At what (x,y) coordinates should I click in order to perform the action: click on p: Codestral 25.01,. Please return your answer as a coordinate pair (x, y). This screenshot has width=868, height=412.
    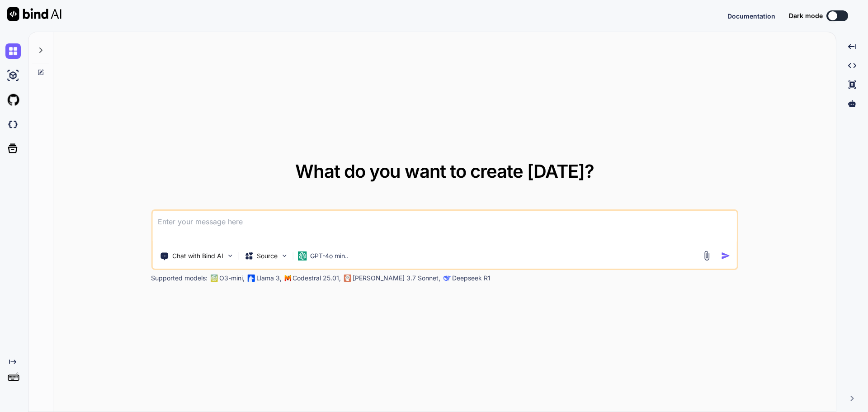
    Looking at the image, I should click on (316, 278).